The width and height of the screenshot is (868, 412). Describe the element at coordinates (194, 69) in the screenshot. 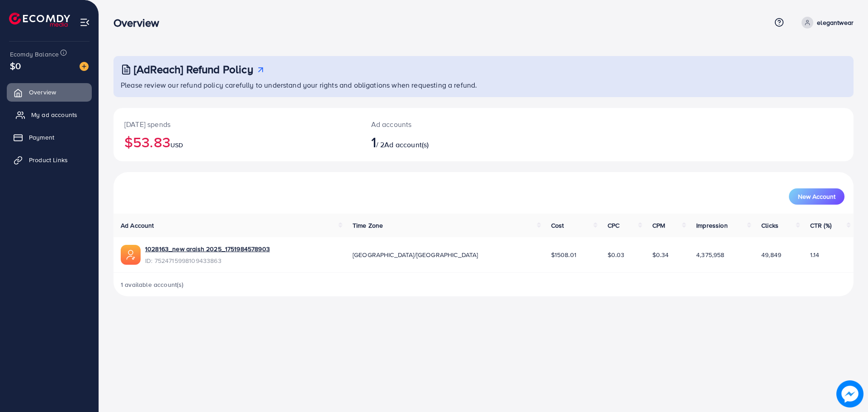

I see `h3: [AdReach] Refund Policy` at that location.